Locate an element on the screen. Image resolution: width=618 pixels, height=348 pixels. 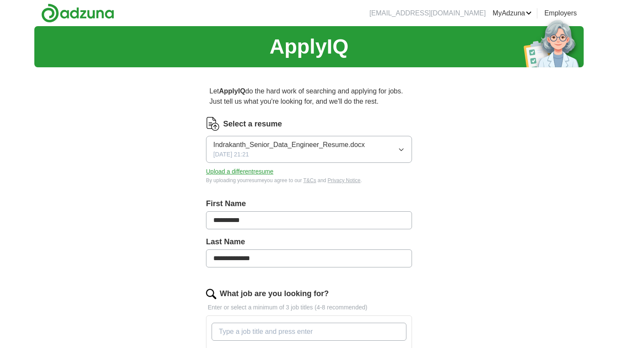
p: Let do the hard work of searching and applying for jobs. Just tell us what you're looking for, an... is located at coordinates (309, 97).